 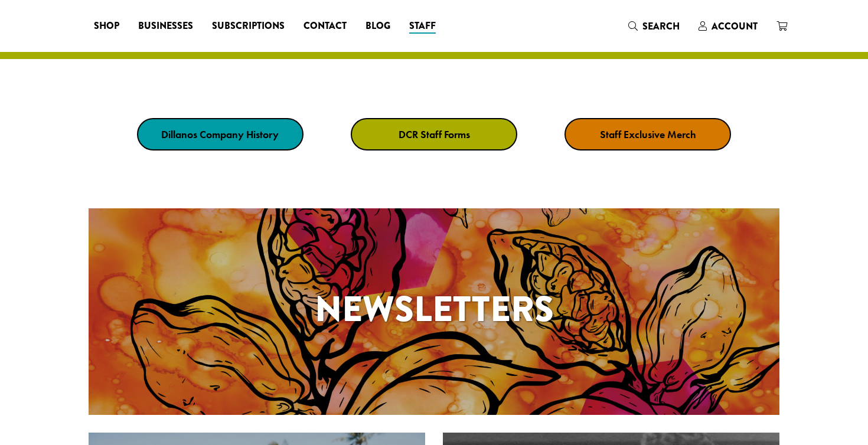 I want to click on strong: DCR Staff Forms, so click(x=434, y=134).